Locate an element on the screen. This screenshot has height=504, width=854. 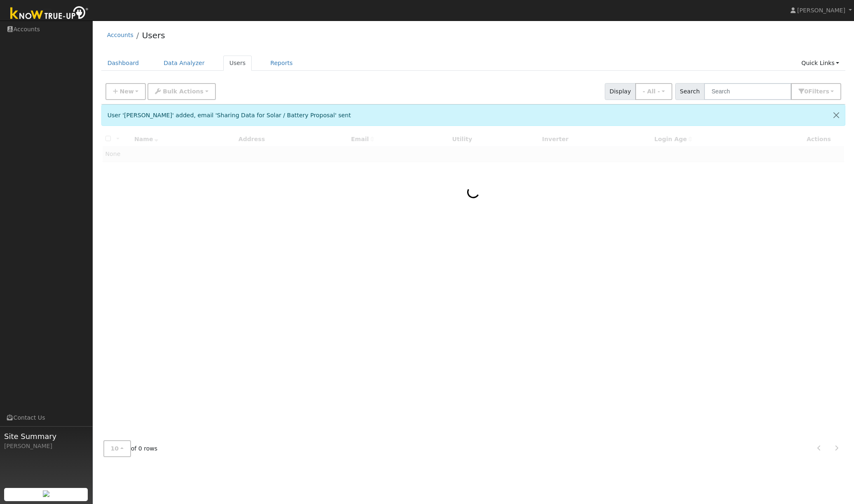
button: 10 is located at coordinates (117, 448).